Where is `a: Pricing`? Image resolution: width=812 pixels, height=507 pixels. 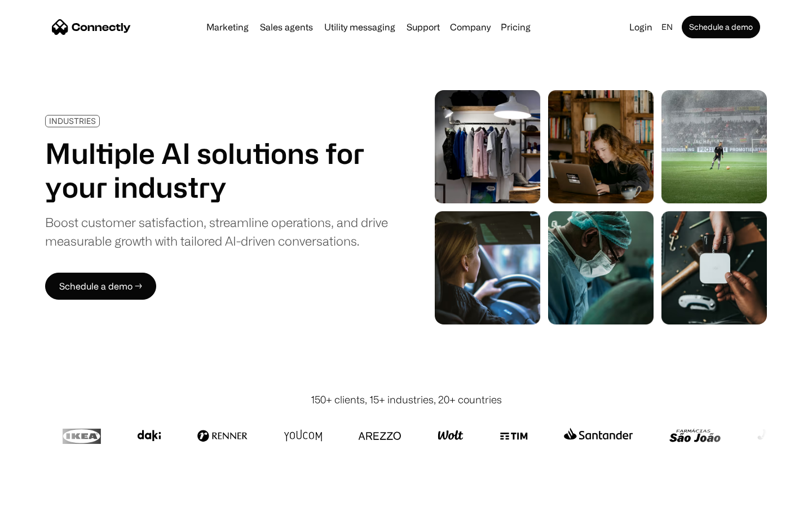 a: Pricing is located at coordinates (516, 27).